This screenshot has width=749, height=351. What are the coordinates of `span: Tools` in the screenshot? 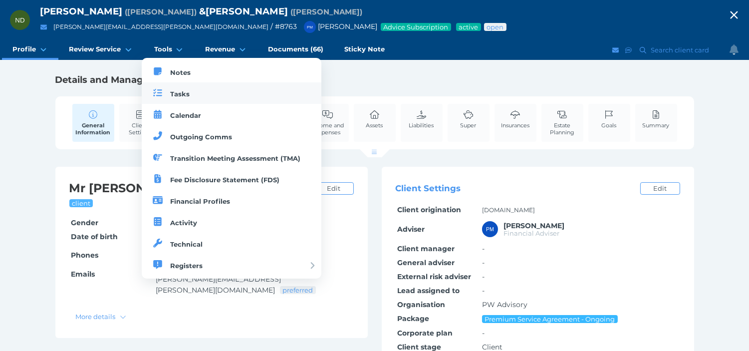 It's located at (163, 49).